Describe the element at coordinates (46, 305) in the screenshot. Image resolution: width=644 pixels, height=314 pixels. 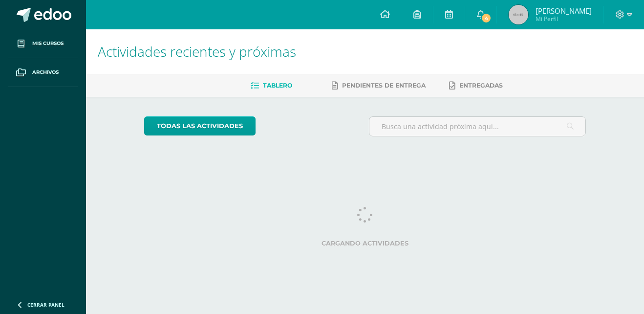
I see `span: Cerrar panel` at that location.